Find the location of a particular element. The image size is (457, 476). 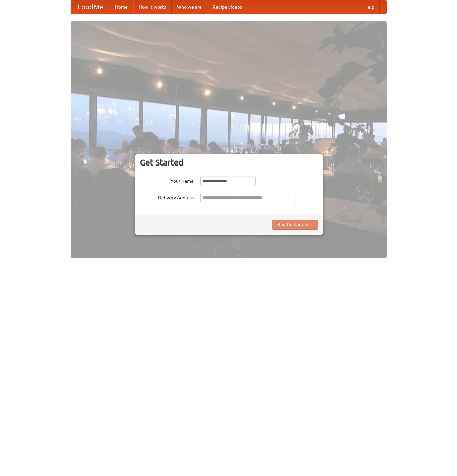

label: Your Name is located at coordinates (167, 180).